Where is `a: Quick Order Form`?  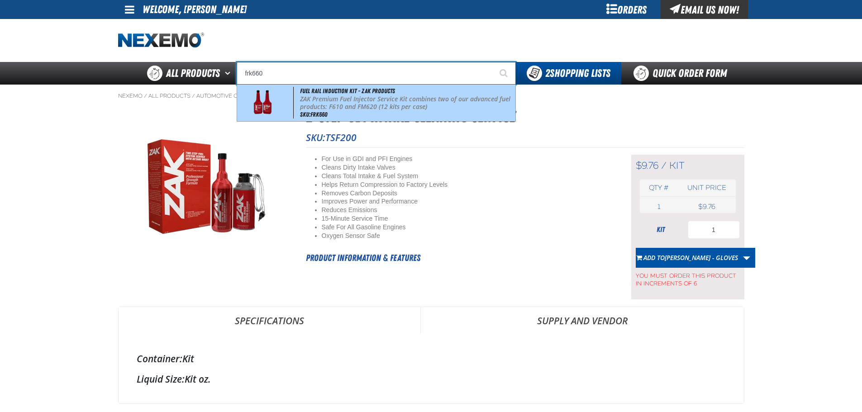 a: Quick Order Form is located at coordinates (682, 73).